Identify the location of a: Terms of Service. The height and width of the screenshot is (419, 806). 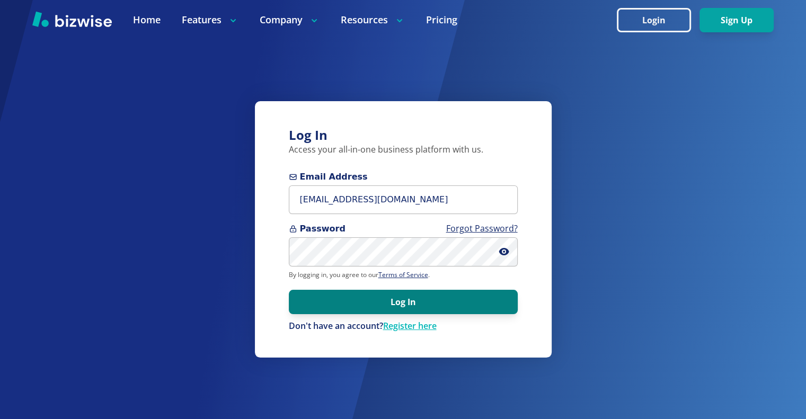
(403, 274).